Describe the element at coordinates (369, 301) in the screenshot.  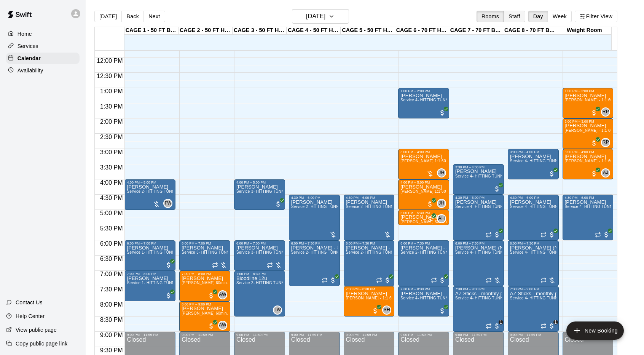
I see `div: 7:30 PM – 8:30 PM: Kristian Aguirre` at that location.